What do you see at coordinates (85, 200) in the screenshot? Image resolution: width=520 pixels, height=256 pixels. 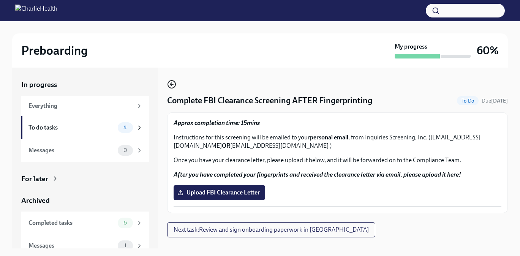 I see `a: Archived` at bounding box center [85, 200].